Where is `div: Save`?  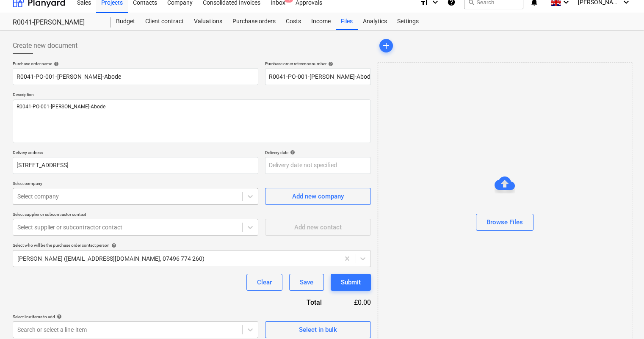 div: Save is located at coordinates (307, 283).